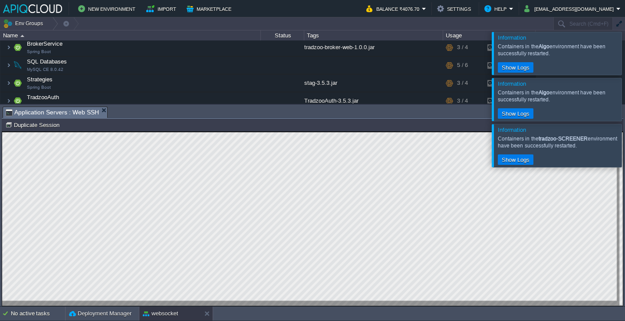 The width and height of the screenshot is (625, 321). Describe the element at coordinates (210, 9) in the screenshot. I see `button: Marketplace` at that location.